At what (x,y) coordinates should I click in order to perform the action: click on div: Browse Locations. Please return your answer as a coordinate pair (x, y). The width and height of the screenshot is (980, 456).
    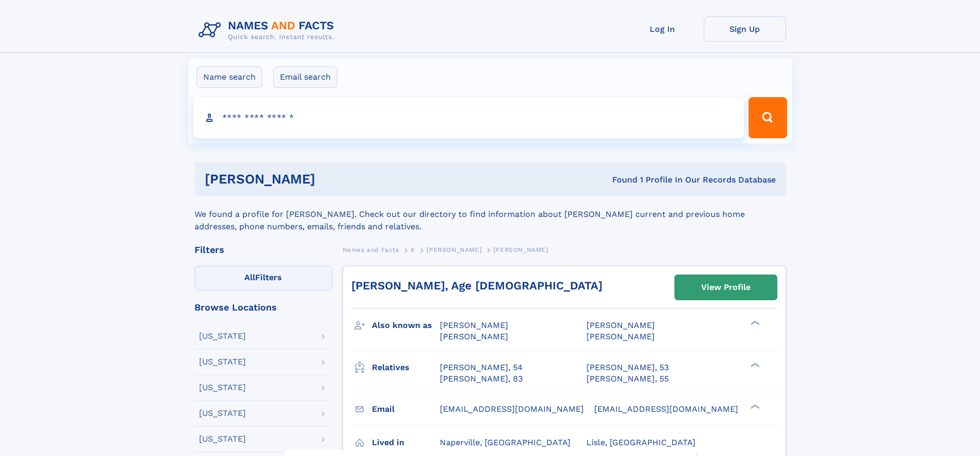
    Looking at the image, I should click on (264, 307).